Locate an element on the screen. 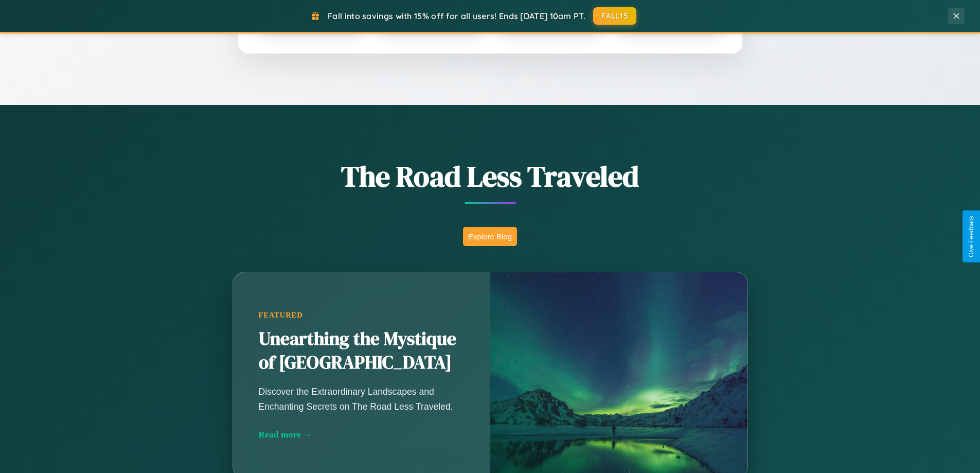 The image size is (980, 473). button: FALL15 is located at coordinates (615, 16).